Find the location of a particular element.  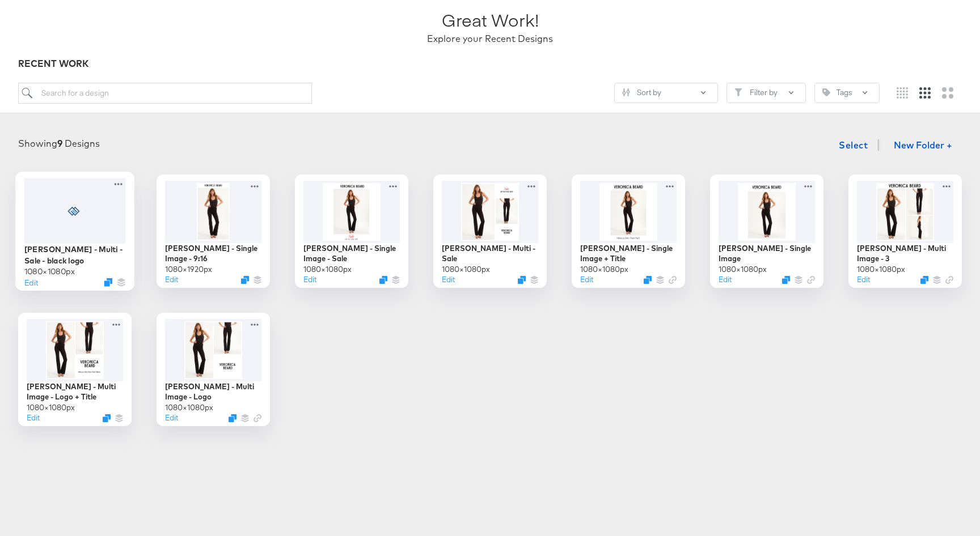

button: FilterFilter by is located at coordinates (766, 93).